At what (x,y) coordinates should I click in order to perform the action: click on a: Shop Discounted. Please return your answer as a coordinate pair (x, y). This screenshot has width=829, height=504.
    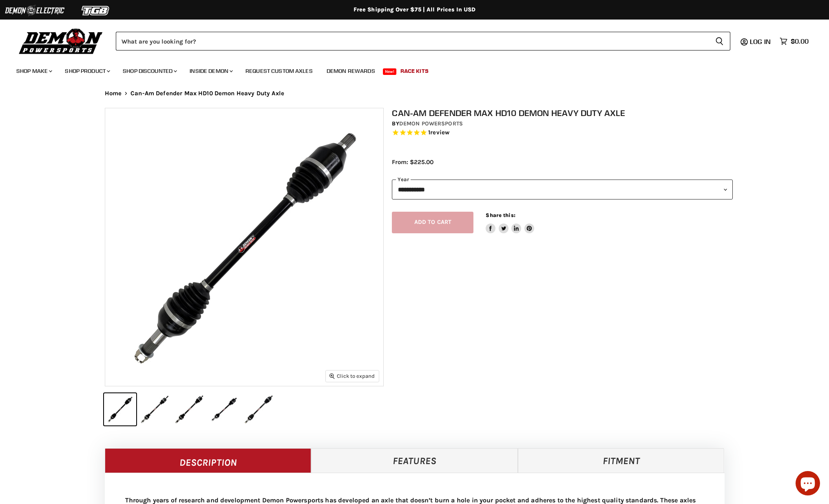
    Looking at the image, I should click on (149, 71).